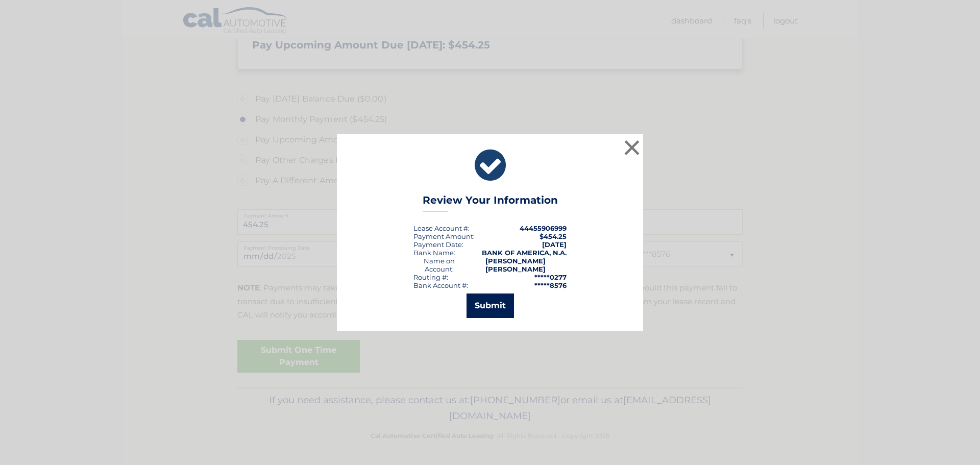 The image size is (980, 465). What do you see at coordinates (439, 265) in the screenshot?
I see `div: Name on Account:` at bounding box center [439, 265].